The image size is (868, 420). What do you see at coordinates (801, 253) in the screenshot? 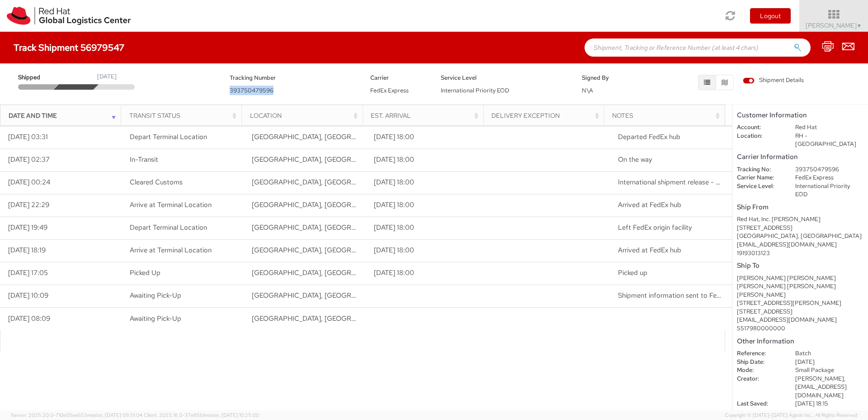
I see `div: 19193013123` at bounding box center [801, 253].